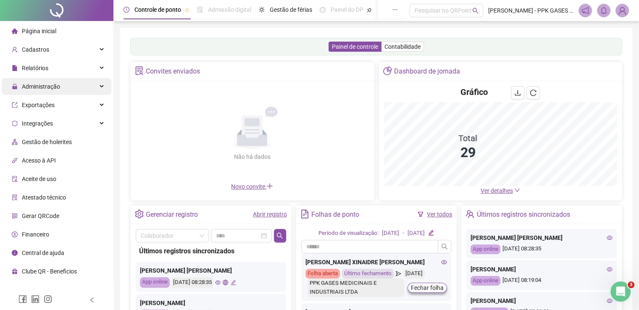  I want to click on span: reload, so click(533, 93).